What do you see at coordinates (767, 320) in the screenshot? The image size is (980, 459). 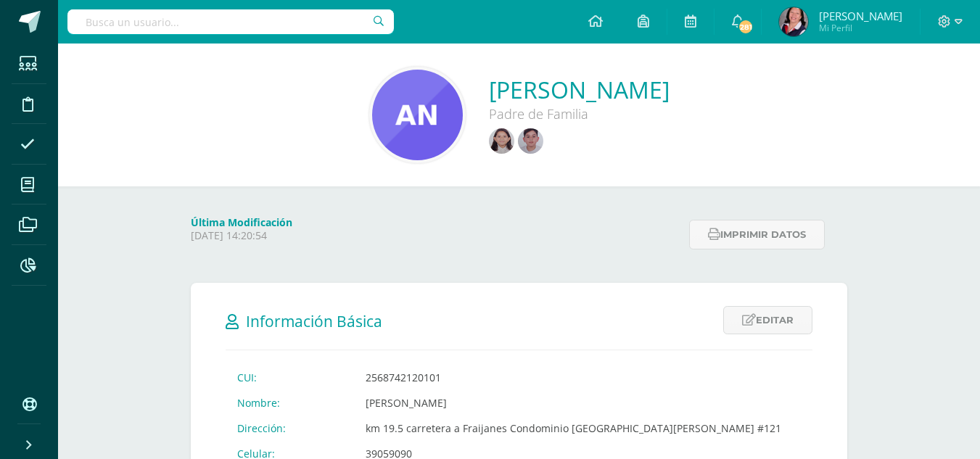 I see `a: Editar` at bounding box center [767, 320].